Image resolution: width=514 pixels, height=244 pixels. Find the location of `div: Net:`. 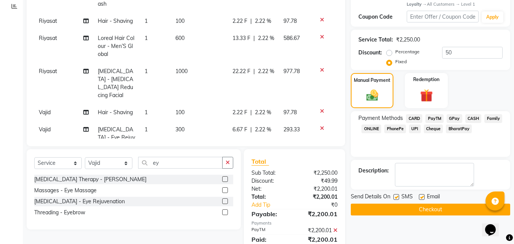

div: Net: is located at coordinates (270, 189).